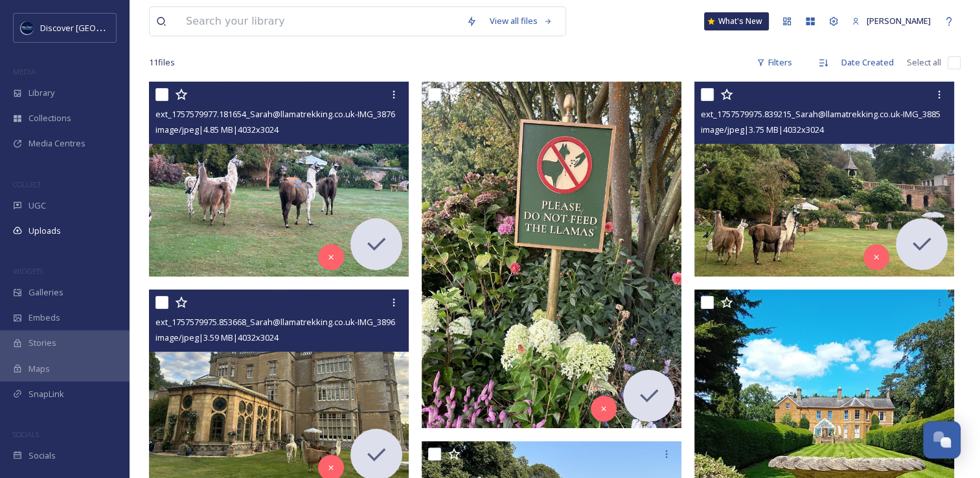 The width and height of the screenshot is (980, 478). I want to click on div: View all files, so click(521, 20).